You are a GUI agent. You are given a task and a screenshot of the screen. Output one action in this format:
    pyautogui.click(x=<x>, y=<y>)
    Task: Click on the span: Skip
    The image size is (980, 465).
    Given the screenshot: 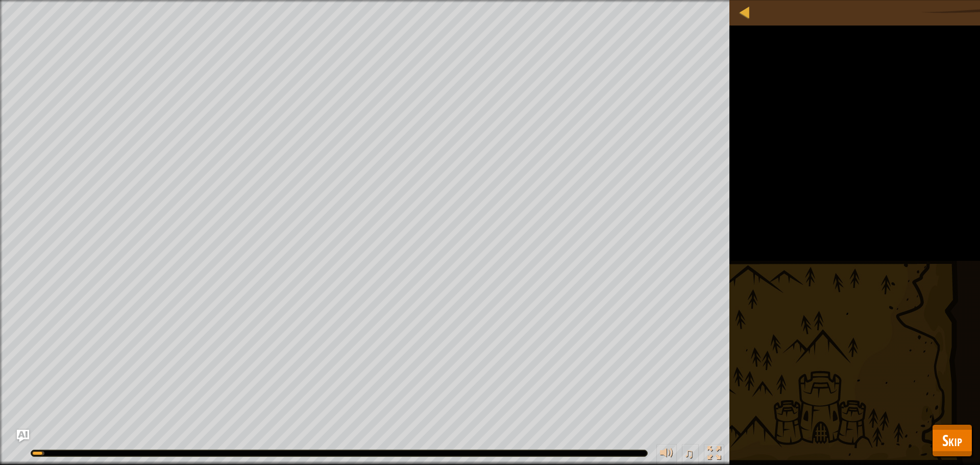 What is the action you would take?
    pyautogui.click(x=952, y=440)
    